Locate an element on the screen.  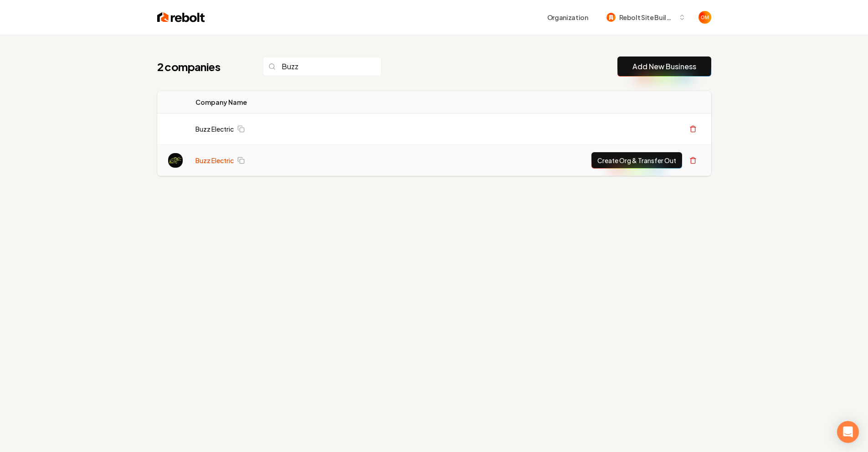
button: Open user button is located at coordinates (704, 17).